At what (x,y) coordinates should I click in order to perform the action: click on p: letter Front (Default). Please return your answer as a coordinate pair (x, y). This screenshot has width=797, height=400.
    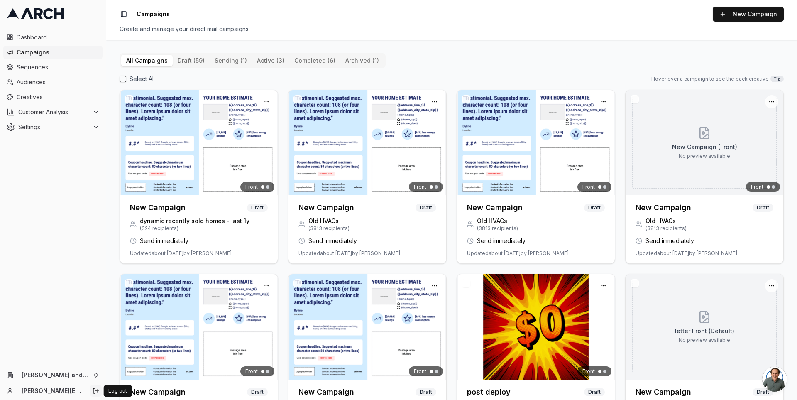
    Looking at the image, I should click on (704, 331).